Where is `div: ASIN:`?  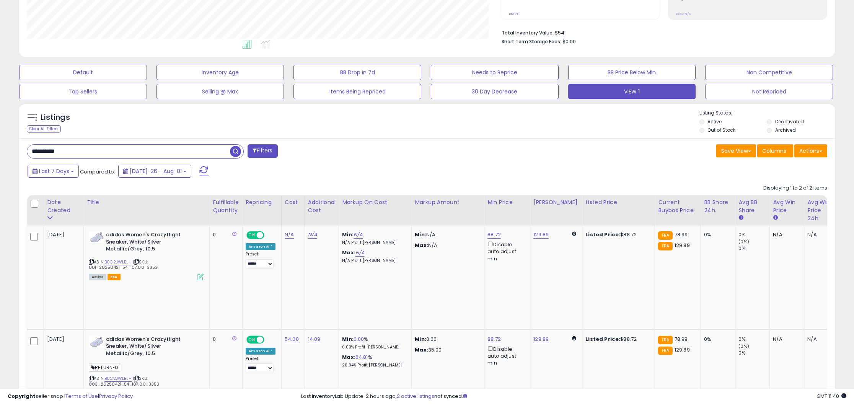 div: ASIN: is located at coordinates (146, 255).